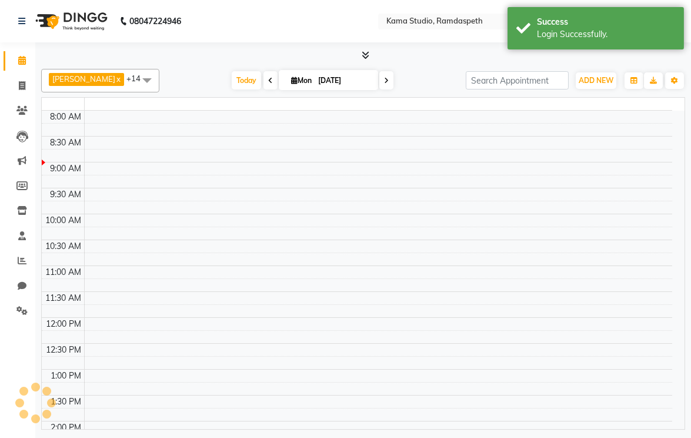 The image size is (691, 438). Describe the element at coordinates (64, 220) in the screenshot. I see `div: 10:00 AM` at that location.